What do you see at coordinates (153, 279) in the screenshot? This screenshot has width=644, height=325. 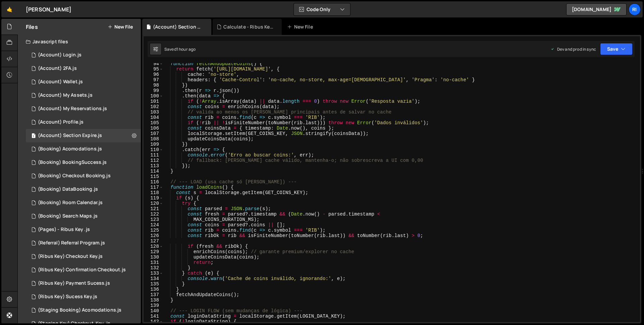 I see `div: 134` at bounding box center [153, 279].